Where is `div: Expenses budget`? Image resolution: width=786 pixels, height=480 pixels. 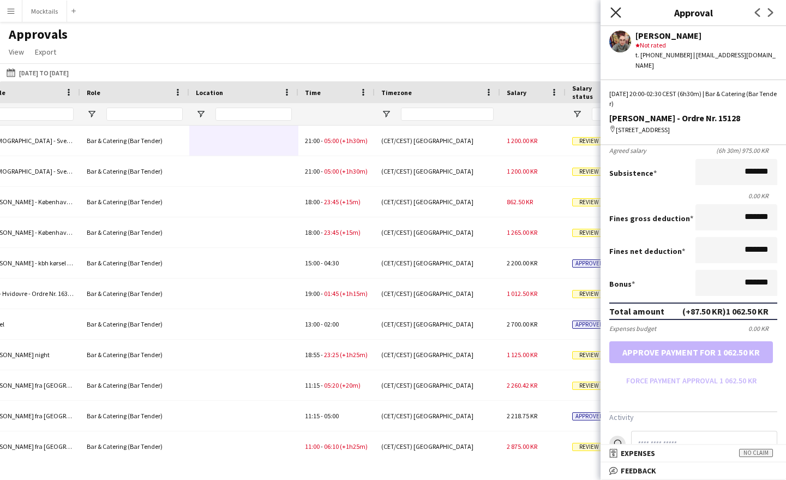 div: Expenses budget is located at coordinates (633, 328).